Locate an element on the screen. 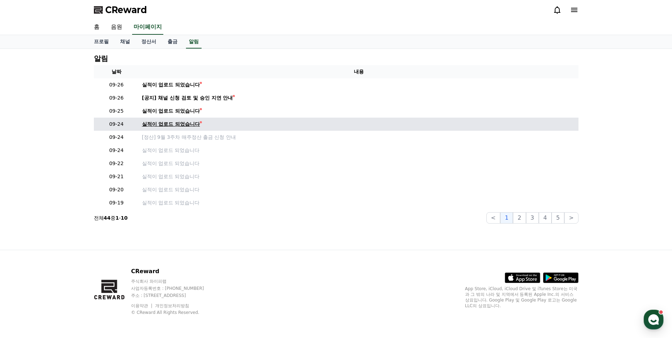  a: 알림 is located at coordinates (194, 42).